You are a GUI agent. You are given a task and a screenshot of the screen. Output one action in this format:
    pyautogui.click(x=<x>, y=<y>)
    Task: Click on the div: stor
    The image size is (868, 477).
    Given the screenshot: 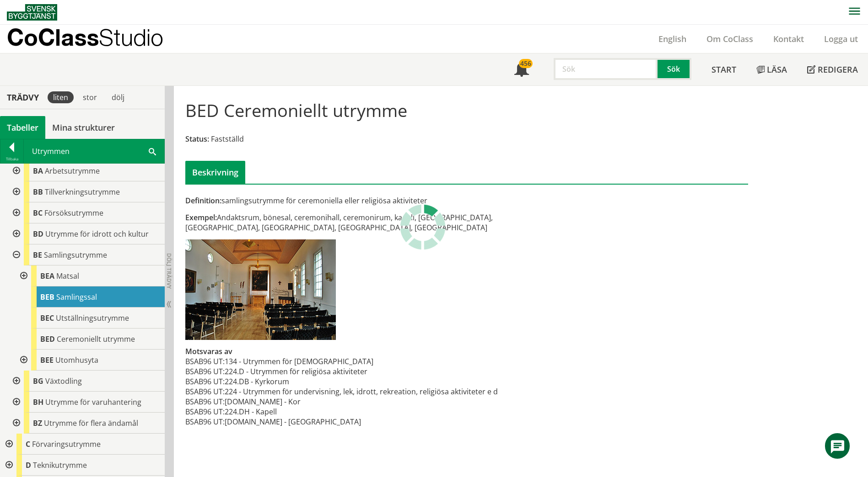 What is the action you would take?
    pyautogui.click(x=90, y=97)
    